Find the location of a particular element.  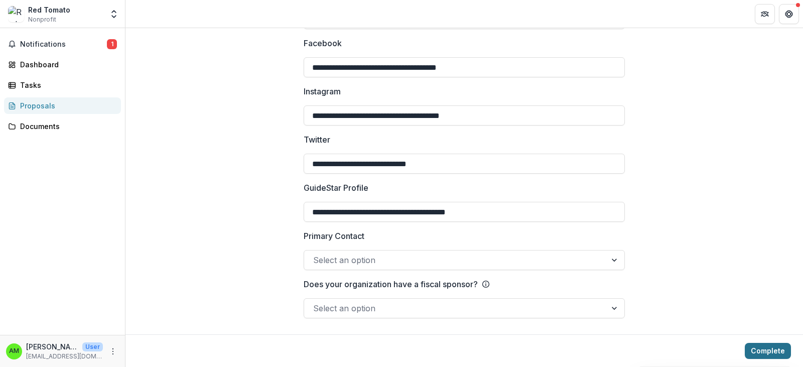

a: Proposals is located at coordinates (62, 105).